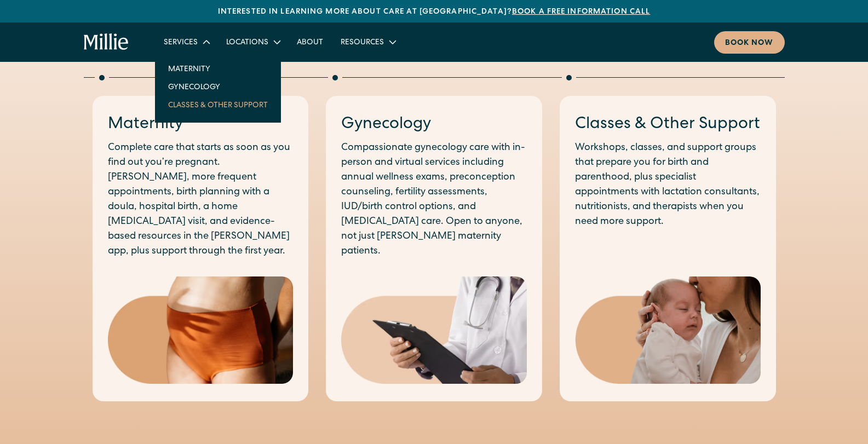 The height and width of the screenshot is (444, 868). I want to click on p: Workshops, classes, and support groups that prepare you for birth and parenthood, plus specialist..., so click(668, 185).